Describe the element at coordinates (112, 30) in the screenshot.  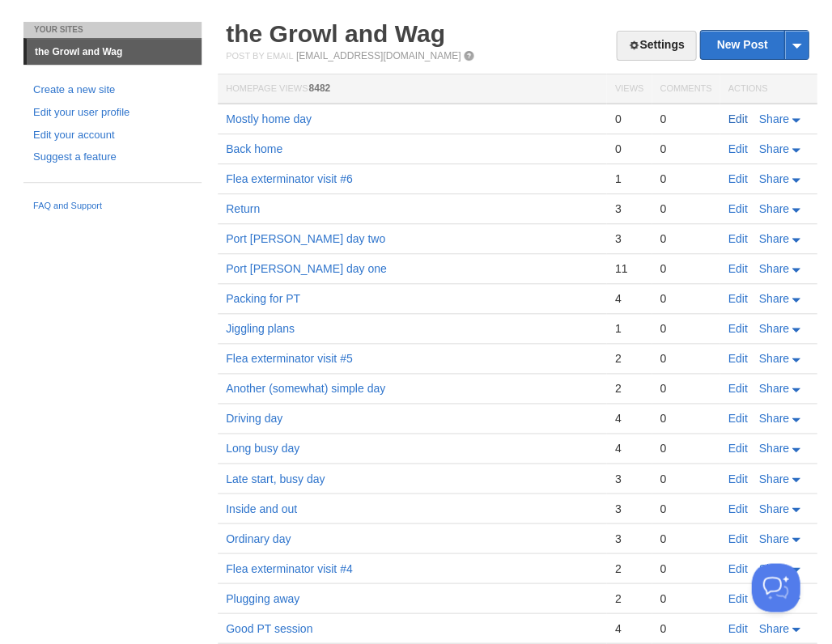
I see `li: Your Sites` at that location.